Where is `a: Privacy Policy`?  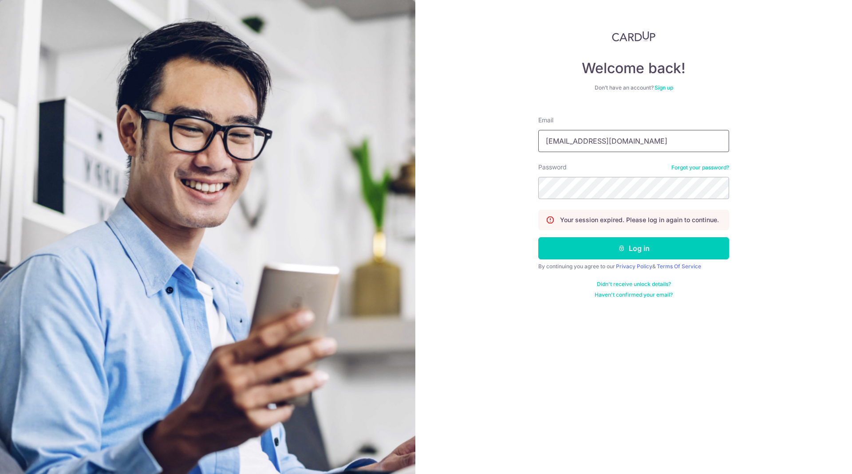
a: Privacy Policy is located at coordinates (634, 266).